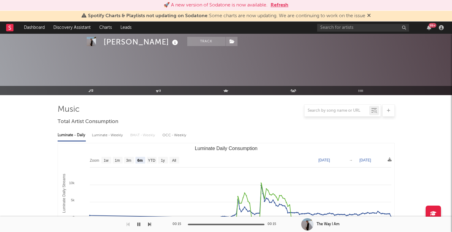  What do you see at coordinates (105, 28) in the screenshot?
I see `a: Charts` at bounding box center [105, 28].